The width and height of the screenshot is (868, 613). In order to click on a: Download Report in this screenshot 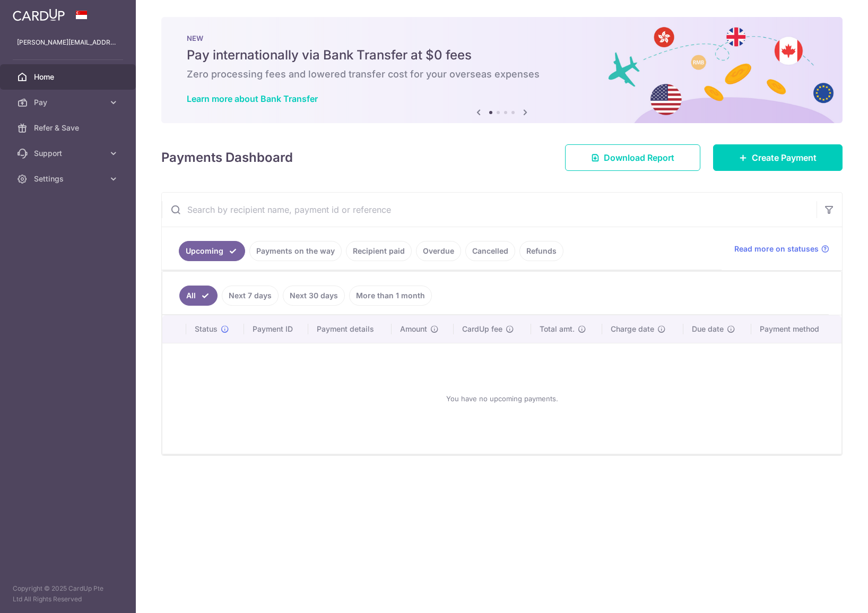, I will do `click(633, 158)`.